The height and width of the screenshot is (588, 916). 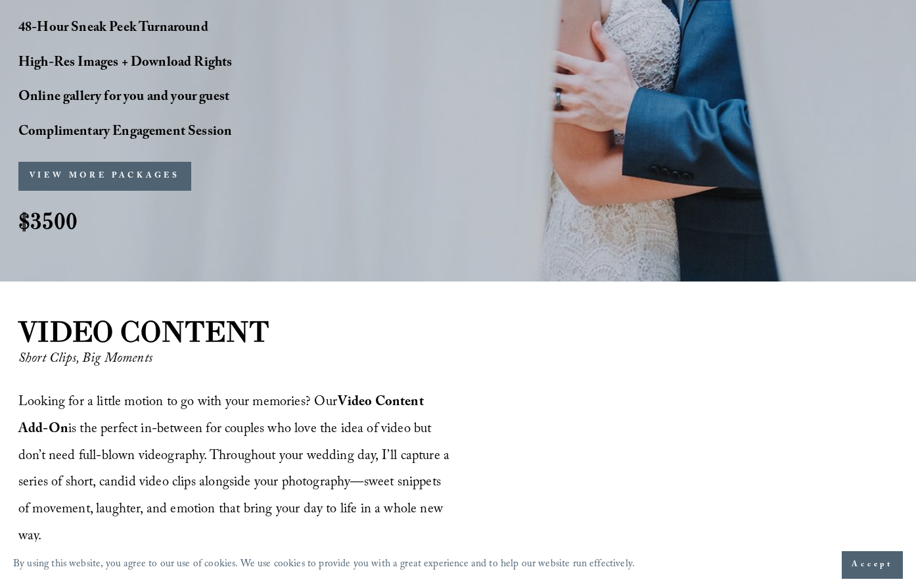 I want to click on button: Accept, so click(x=872, y=564).